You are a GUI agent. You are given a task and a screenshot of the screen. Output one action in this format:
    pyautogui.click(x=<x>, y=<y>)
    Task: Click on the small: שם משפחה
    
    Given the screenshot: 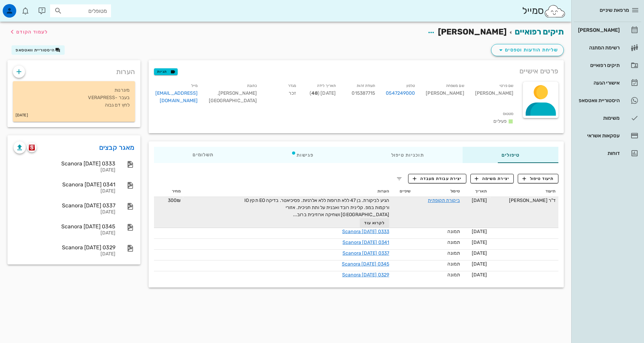 What is the action you would take?
    pyautogui.click(x=455, y=85)
    